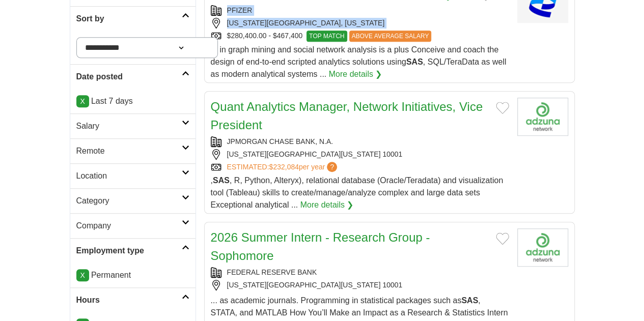  What do you see at coordinates (129, 226) in the screenshot?
I see `h2: Company` at bounding box center [129, 226].